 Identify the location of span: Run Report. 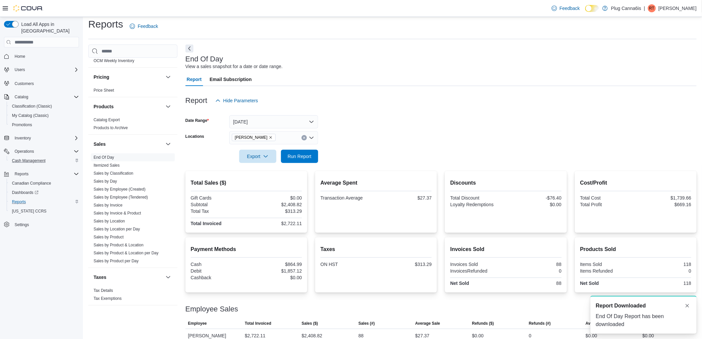
(300, 156).